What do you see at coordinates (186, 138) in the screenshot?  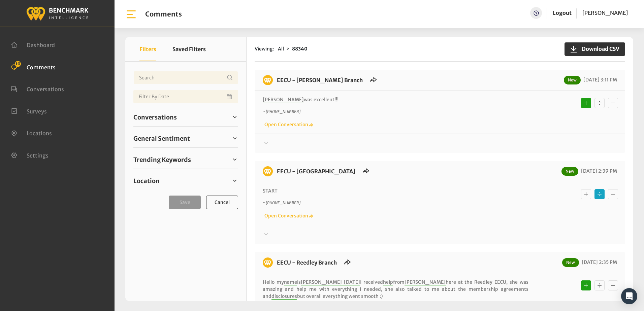 I see `a: General Sentiment` at bounding box center [186, 138].